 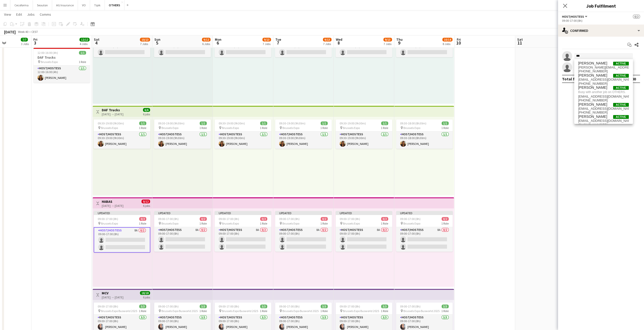 What do you see at coordinates (604, 97) in the screenshot?
I see `span: alexiapreda9@gmail.com` at bounding box center [604, 97].